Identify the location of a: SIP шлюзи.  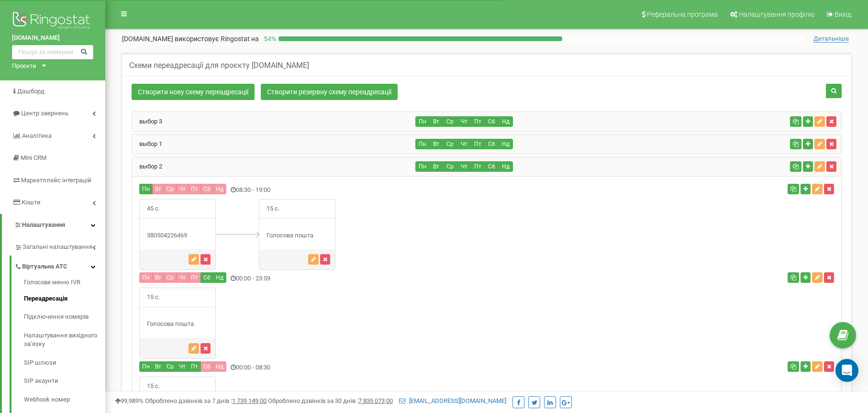
(65, 363).